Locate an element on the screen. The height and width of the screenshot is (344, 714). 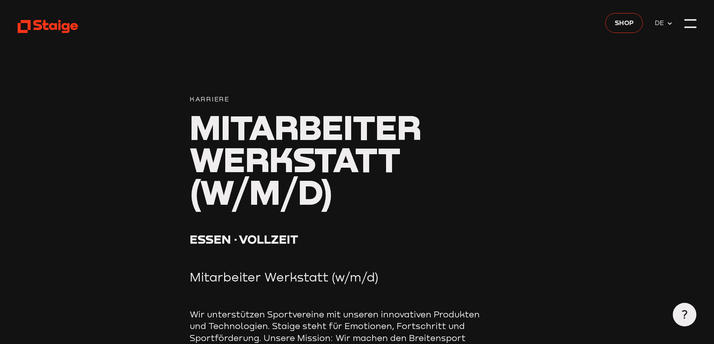
span: Essen · Vollzeit is located at coordinates (244, 239).